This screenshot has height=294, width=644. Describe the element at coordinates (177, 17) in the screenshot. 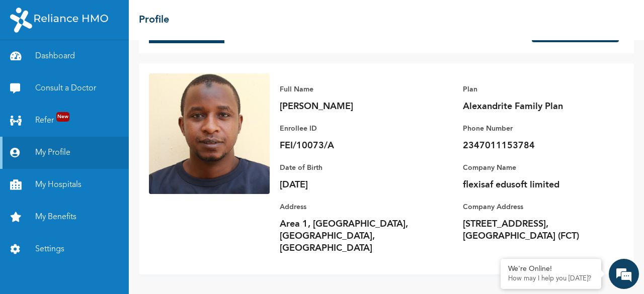

I see `div: Minimize live chat window` at that location.